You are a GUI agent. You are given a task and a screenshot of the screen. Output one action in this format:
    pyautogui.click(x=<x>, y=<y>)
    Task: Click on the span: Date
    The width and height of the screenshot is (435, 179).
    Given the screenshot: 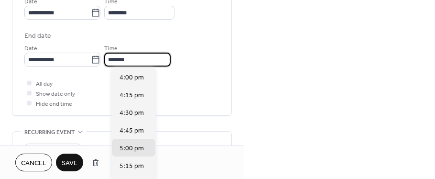 What is the action you would take?
    pyautogui.click(x=31, y=48)
    